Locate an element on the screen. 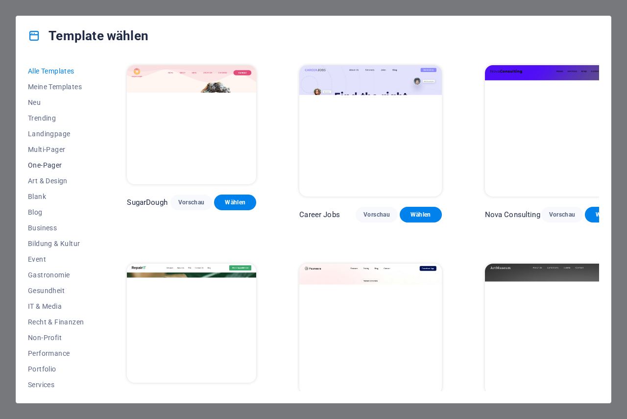 This screenshot has height=419, width=627. img: Art Museum is located at coordinates (556, 329).